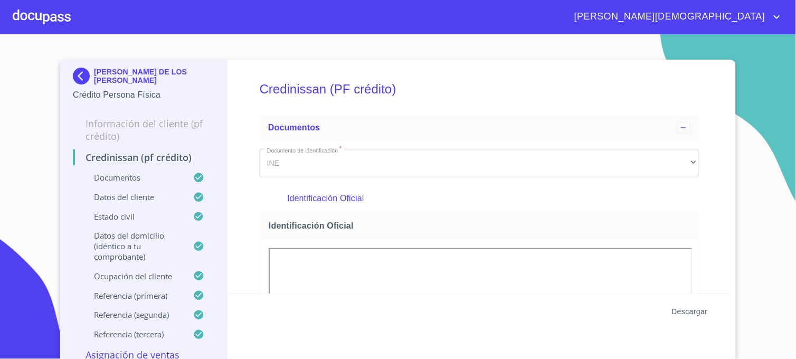 This screenshot has width=796, height=359. Describe the element at coordinates (675, 17) in the screenshot. I see `button: account of current user` at that location.